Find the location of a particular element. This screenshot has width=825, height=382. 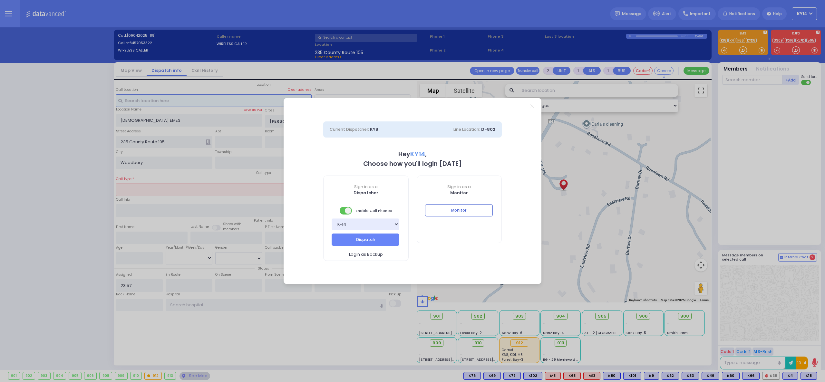

span: KY14 is located at coordinates (418, 154).